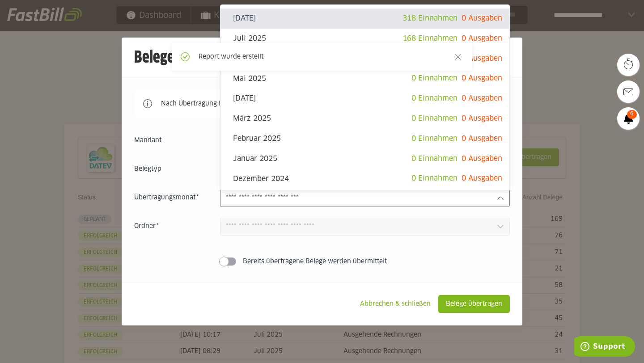  Describe the element at coordinates (365, 39) in the screenshot. I see `sl-option: Juli 2025` at that location.